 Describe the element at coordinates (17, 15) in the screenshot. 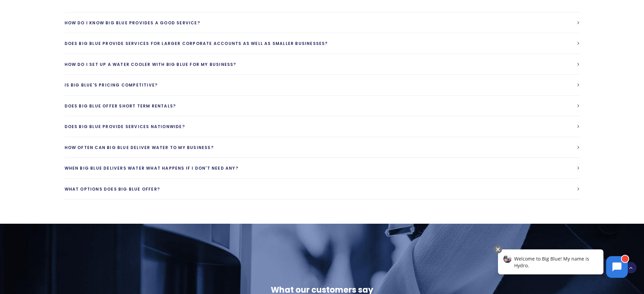

I see `img: Avatar` at that location.